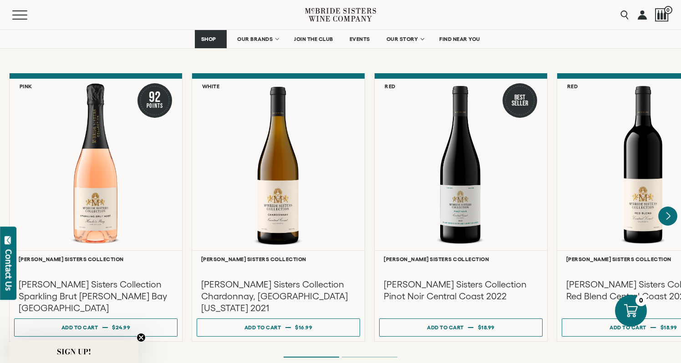 Image resolution: width=681 pixels, height=363 pixels. I want to click on button: Mobile Menu Trigger, so click(29, 15).